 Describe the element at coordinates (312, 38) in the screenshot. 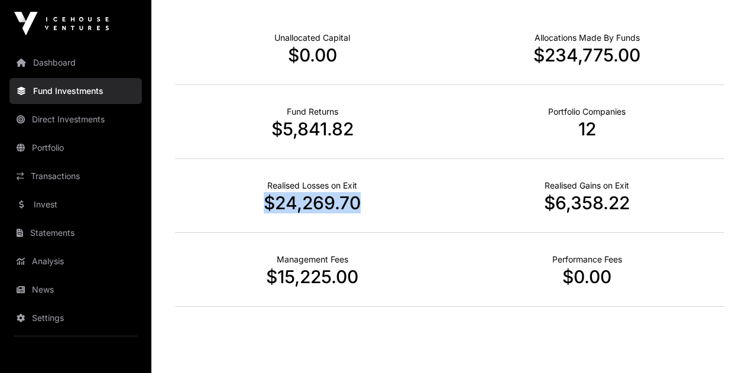

I see `p: Cash not yet allocated` at that location.